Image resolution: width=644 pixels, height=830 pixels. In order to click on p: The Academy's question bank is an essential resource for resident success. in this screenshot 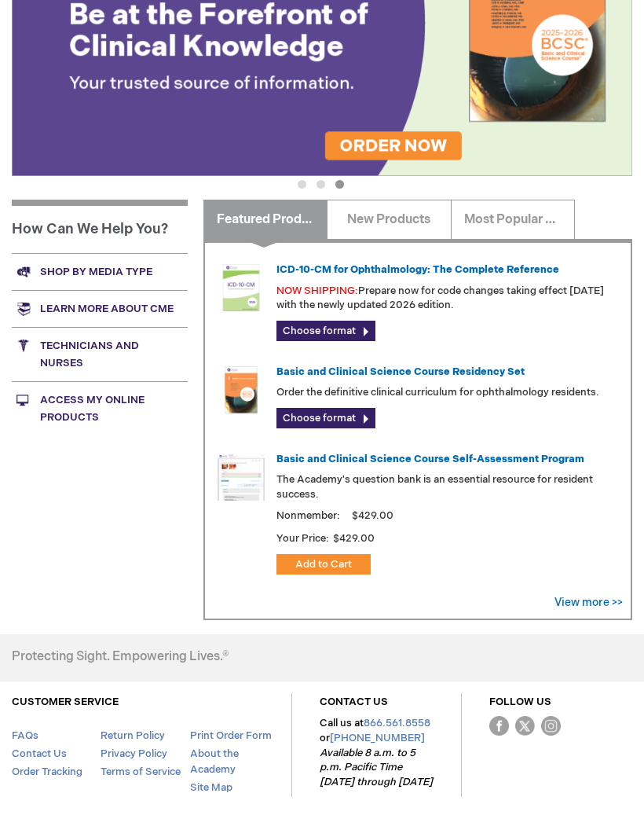, I will do `click(447, 486)`.